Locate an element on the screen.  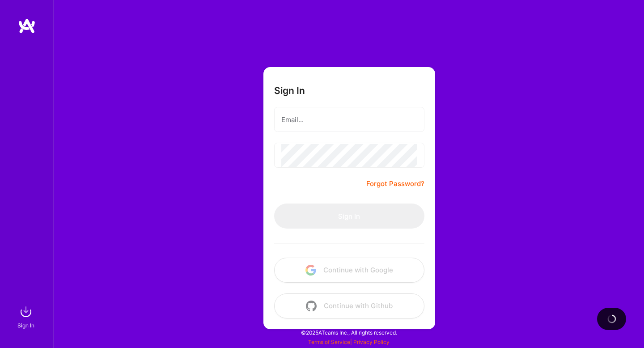
div: Sign In is located at coordinates (26, 326).